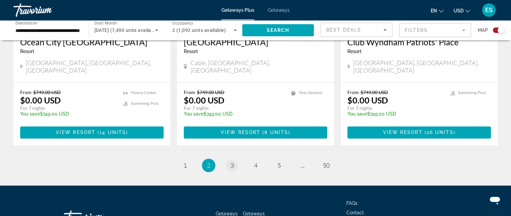 Image resolution: width=511 pixels, height=216 pixels. I want to click on button: Change currency, so click(461, 10).